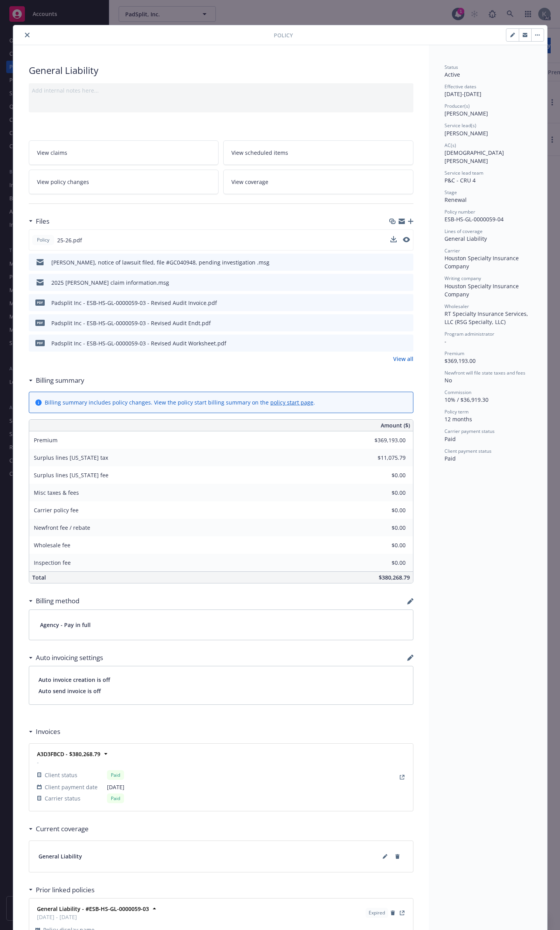  I want to click on span: $369,193.00, so click(460, 361).